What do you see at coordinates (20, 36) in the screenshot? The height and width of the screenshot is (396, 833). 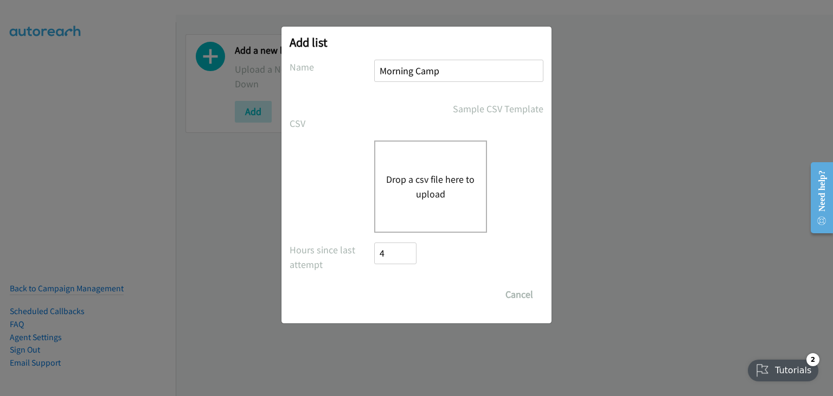 I see `div: Need help?` at bounding box center [20, 36].